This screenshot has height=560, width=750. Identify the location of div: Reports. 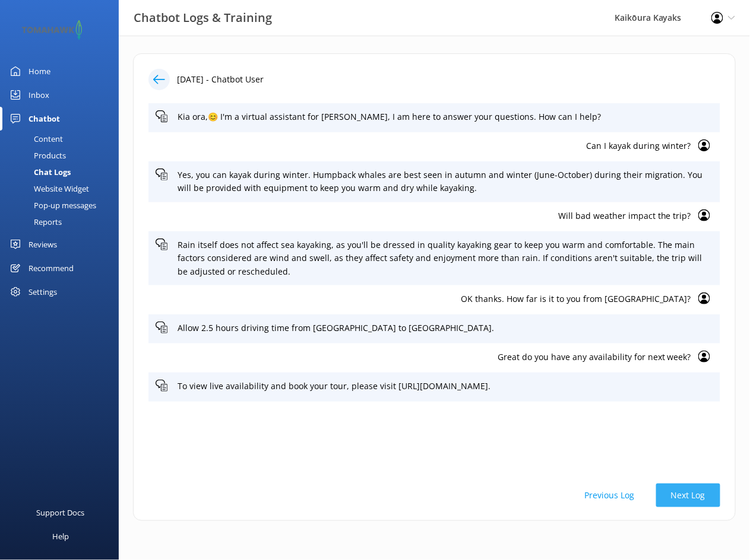
(34, 222).